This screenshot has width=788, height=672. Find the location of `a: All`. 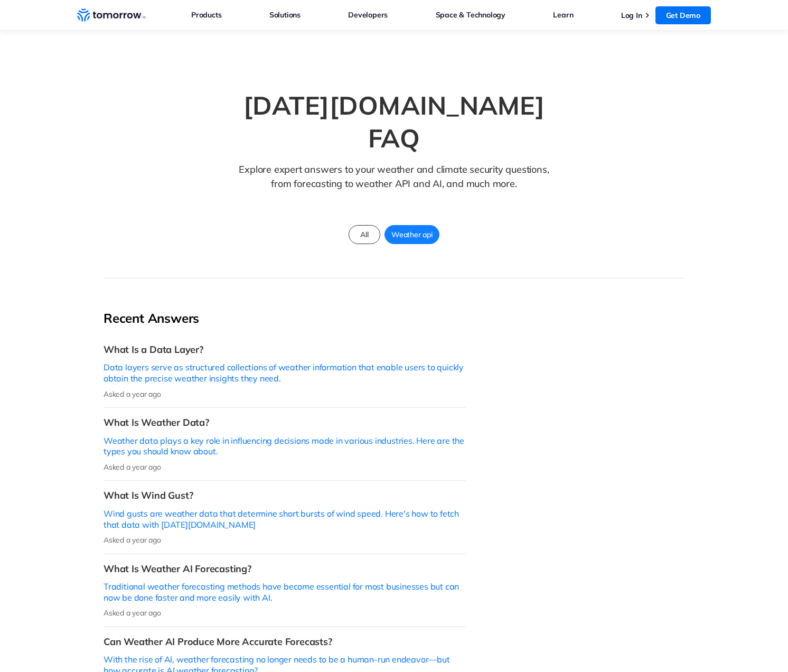

a: All is located at coordinates (365, 235).